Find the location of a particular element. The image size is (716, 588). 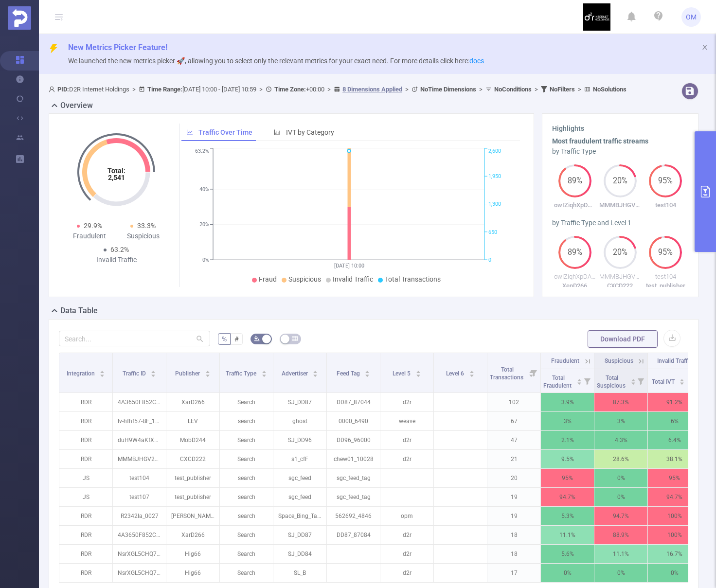

h2: Overview is located at coordinates (77, 105).